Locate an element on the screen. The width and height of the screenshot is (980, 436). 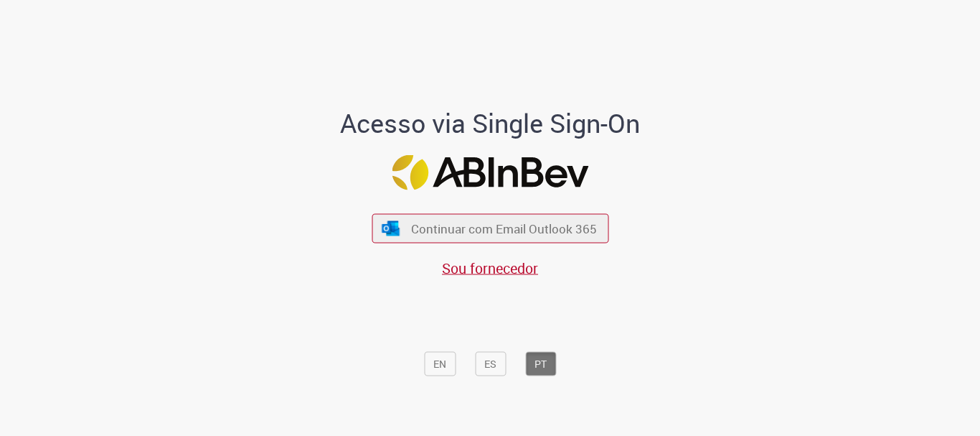
img: Logo ABInBev is located at coordinates (490, 173).